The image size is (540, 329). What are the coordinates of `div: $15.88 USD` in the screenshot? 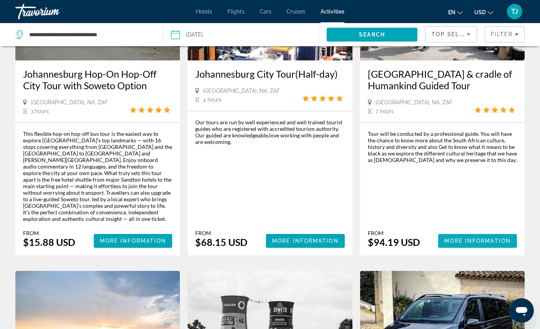 It's located at (49, 242).